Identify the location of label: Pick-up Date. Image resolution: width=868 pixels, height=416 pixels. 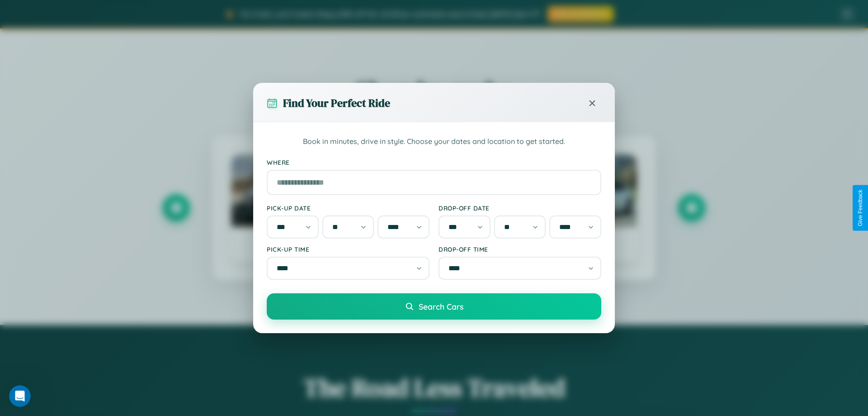
(348, 208).